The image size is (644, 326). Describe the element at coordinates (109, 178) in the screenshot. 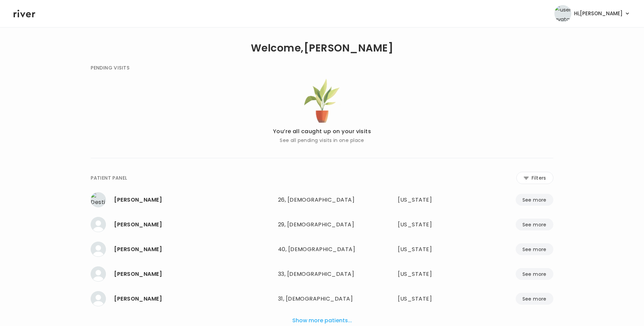

I see `div: PATIENT PANEL` at that location.